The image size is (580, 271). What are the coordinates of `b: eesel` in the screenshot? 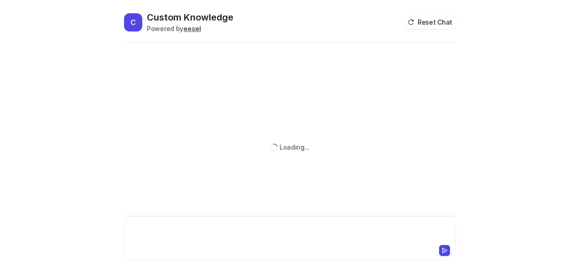 It's located at (192, 28).